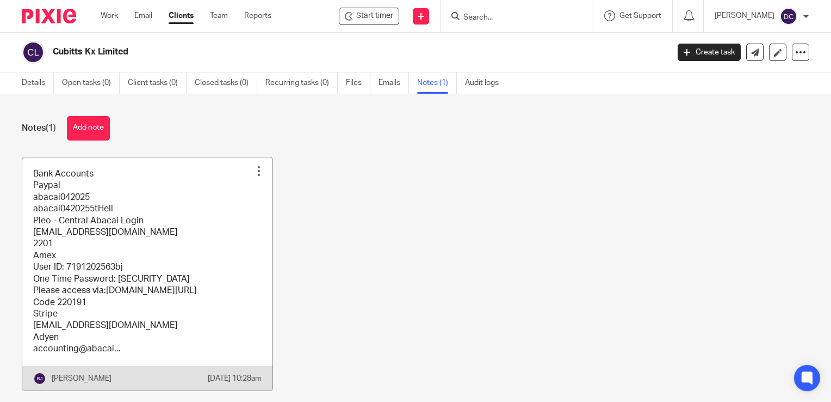 This screenshot has height=402, width=831. Describe the element at coordinates (512, 18) in the screenshot. I see `input: Search` at that location.